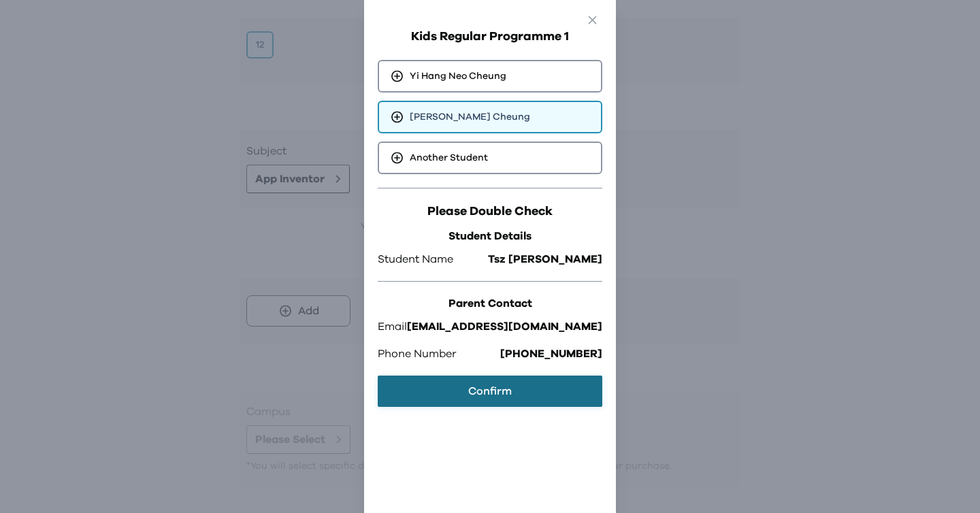  Describe the element at coordinates (458, 76) in the screenshot. I see `span: Yi Hang Neo Cheung` at that location.